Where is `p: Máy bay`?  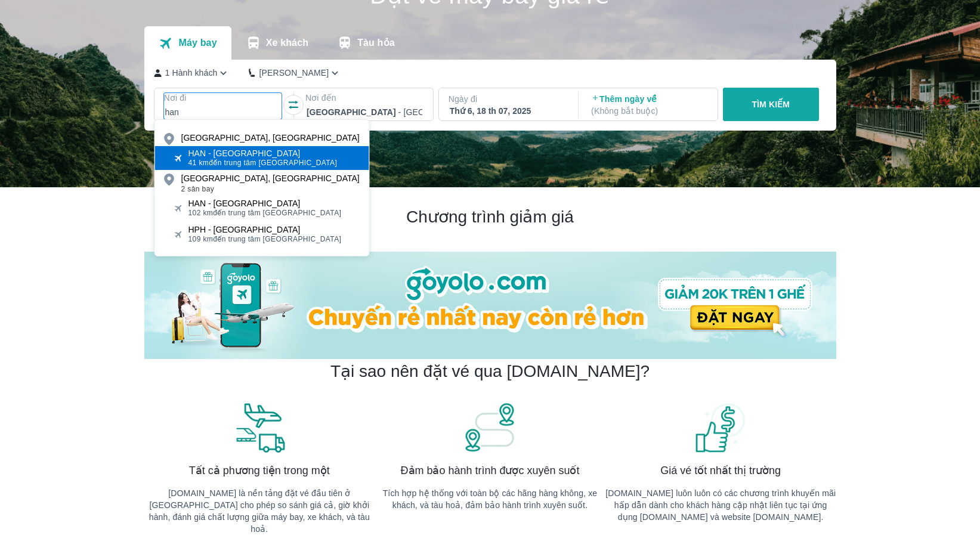
p: Máy bay is located at coordinates (197, 43).